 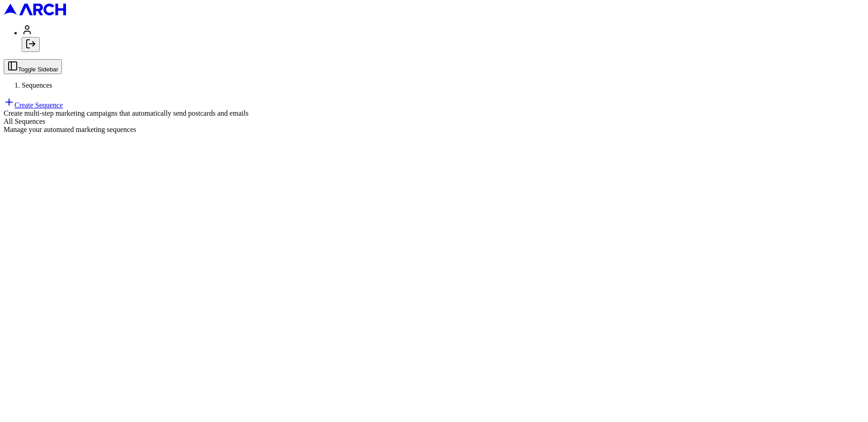 What do you see at coordinates (33, 66) in the screenshot?
I see `button: Toggle Sidebar` at bounding box center [33, 66].